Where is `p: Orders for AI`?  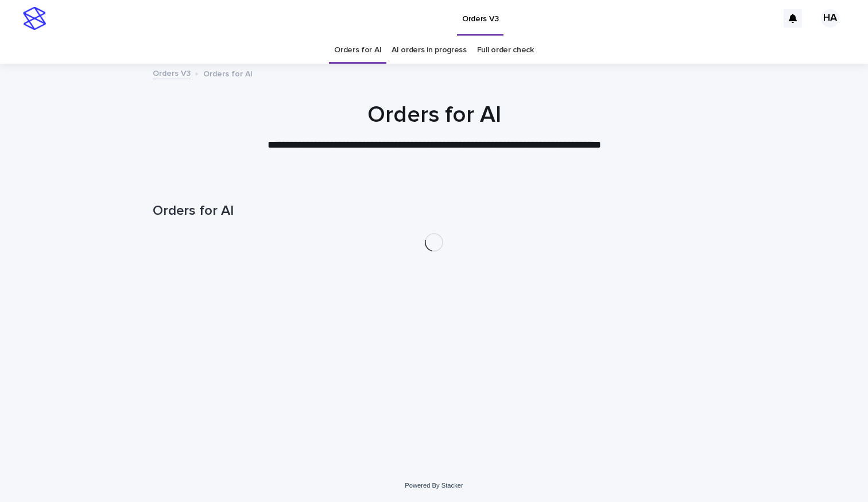
p: Orders for AI is located at coordinates (228, 73).